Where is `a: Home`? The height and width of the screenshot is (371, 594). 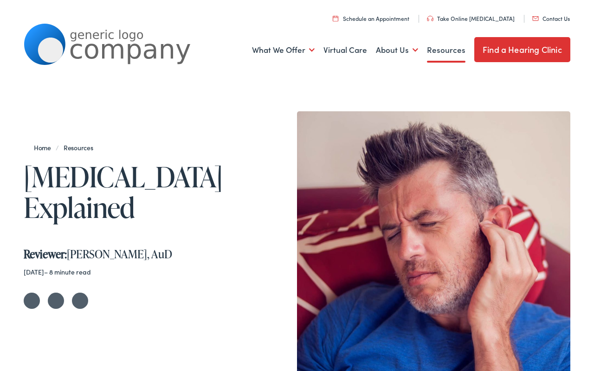 a: Home is located at coordinates (45, 148).